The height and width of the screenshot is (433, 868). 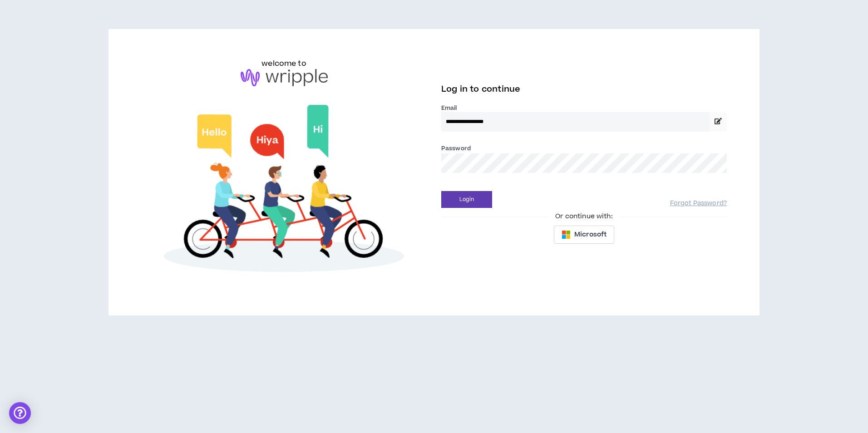 What do you see at coordinates (284, 63) in the screenshot?
I see `h6: welcome to` at bounding box center [284, 63].